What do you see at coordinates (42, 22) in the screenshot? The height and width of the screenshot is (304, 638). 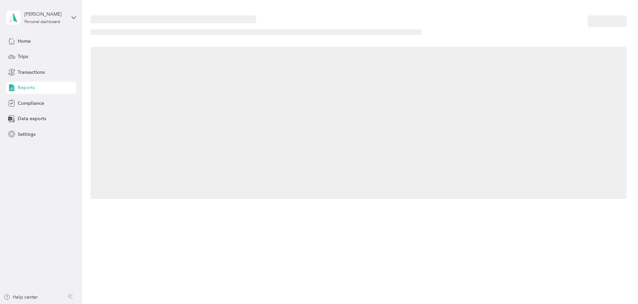 I see `div: Personal dashboard` at bounding box center [42, 22].